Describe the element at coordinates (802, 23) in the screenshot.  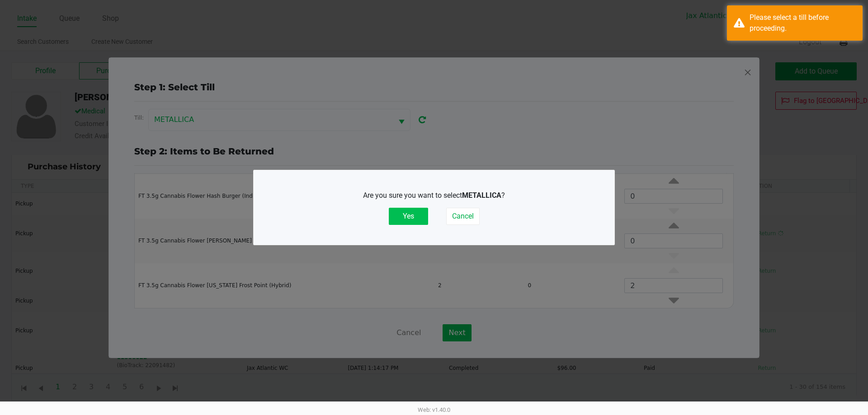
I see `div: Please select a till before proceeding.` at that location.